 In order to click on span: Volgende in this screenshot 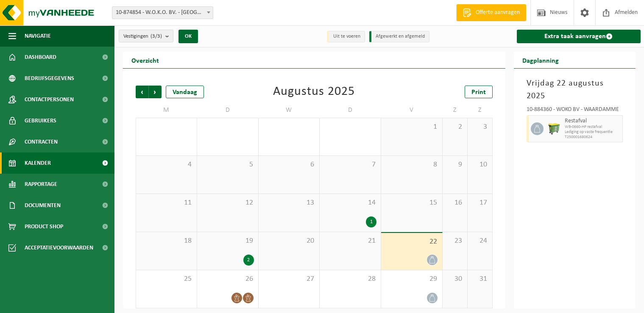, I will do `click(155, 92)`.